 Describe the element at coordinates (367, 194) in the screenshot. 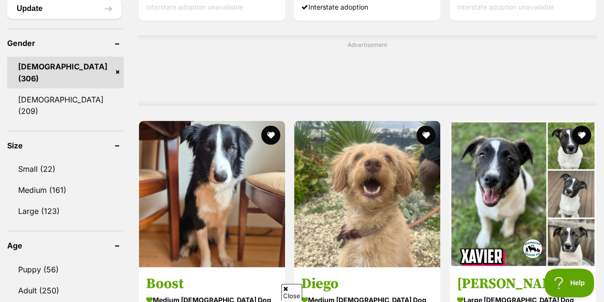

I see `img: Diego - Cavoodle Dog` at that location.